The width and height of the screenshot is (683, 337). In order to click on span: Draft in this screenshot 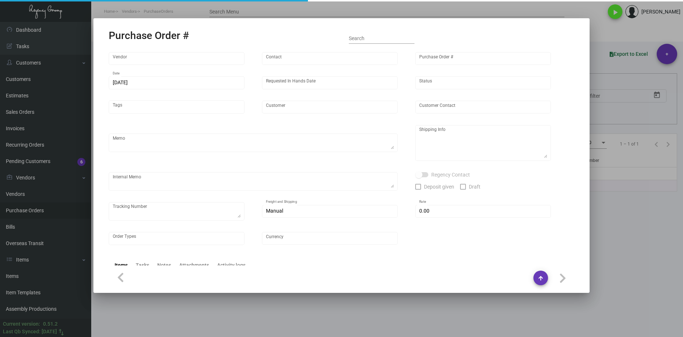, I will do `click(475, 187)`.